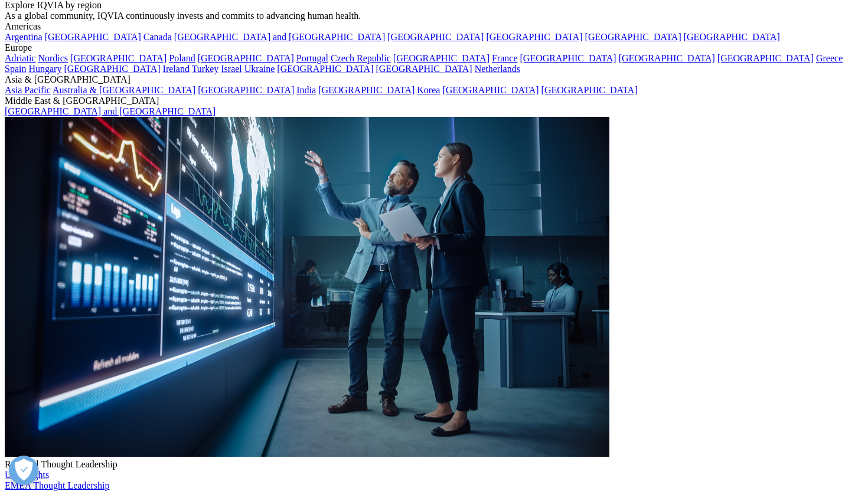  What do you see at coordinates (260, 68) in the screenshot?
I see `a: Ukraine` at bounding box center [260, 68].